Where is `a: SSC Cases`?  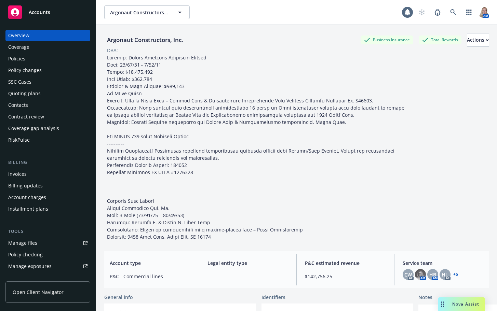 a: SSC Cases is located at coordinates (48, 82).